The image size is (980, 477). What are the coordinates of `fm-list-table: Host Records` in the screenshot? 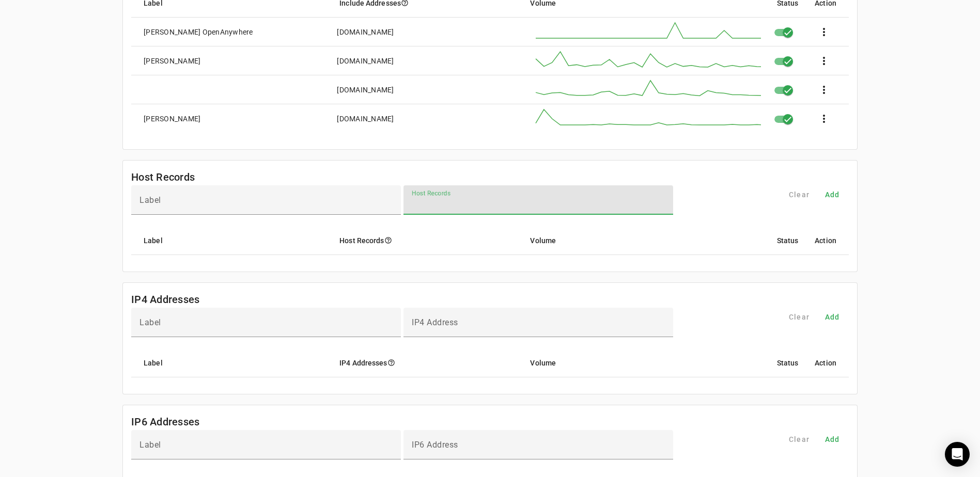 It's located at (490, 216).